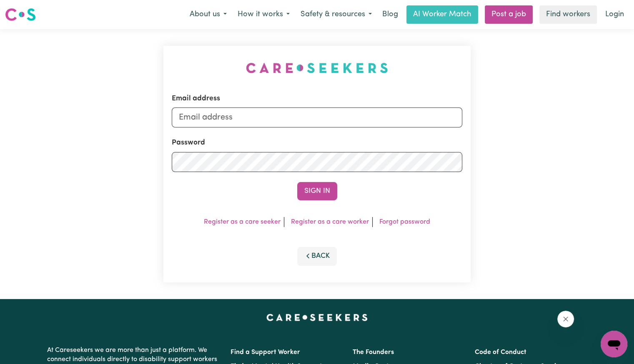 Image resolution: width=634 pixels, height=364 pixels. I want to click on label: Password, so click(189, 143).